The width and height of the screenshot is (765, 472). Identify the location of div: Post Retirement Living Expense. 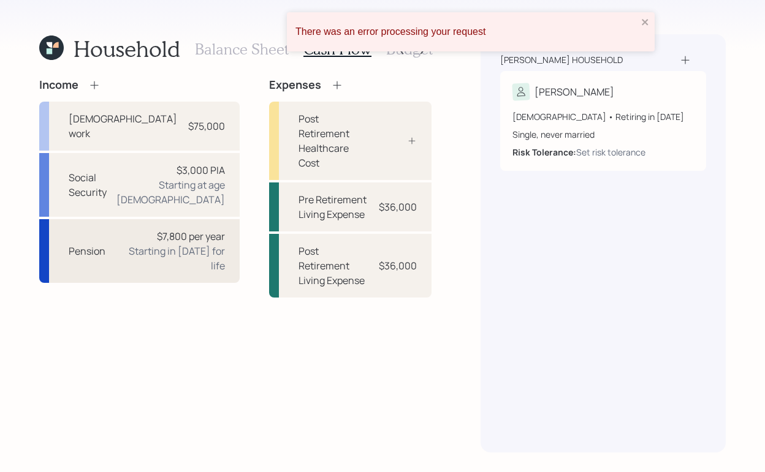
(334, 266).